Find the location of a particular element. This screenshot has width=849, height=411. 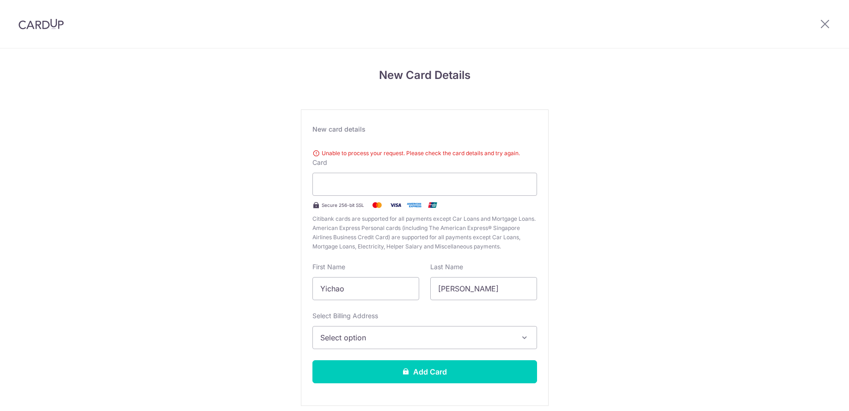

label: Card is located at coordinates (320, 163).